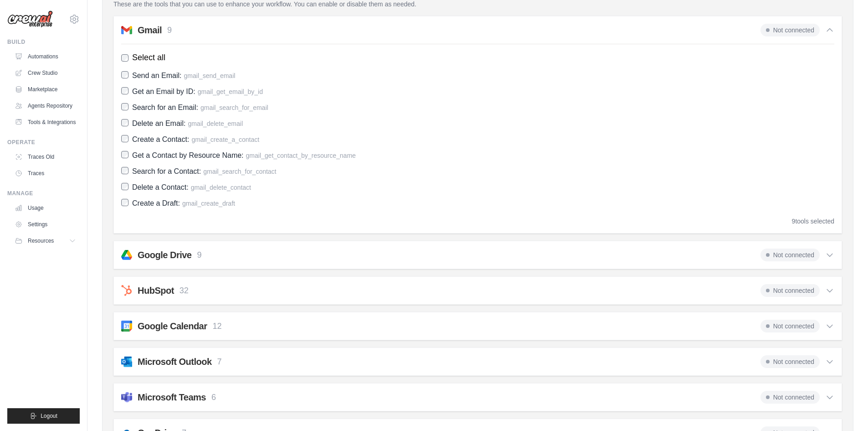 The image size is (868, 431). I want to click on input: Create a Draft: gmail_create_draft, so click(125, 203).